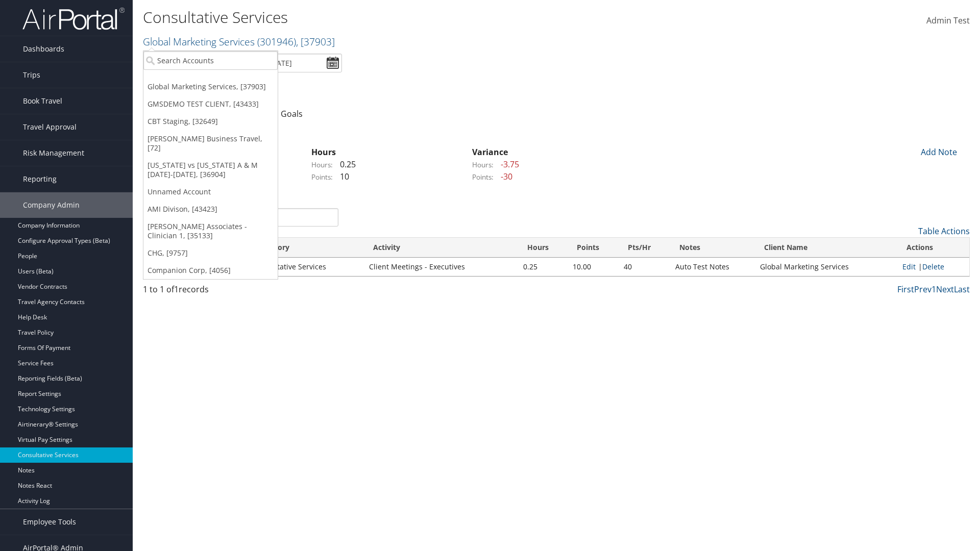  I want to click on a: Delete, so click(934, 266).